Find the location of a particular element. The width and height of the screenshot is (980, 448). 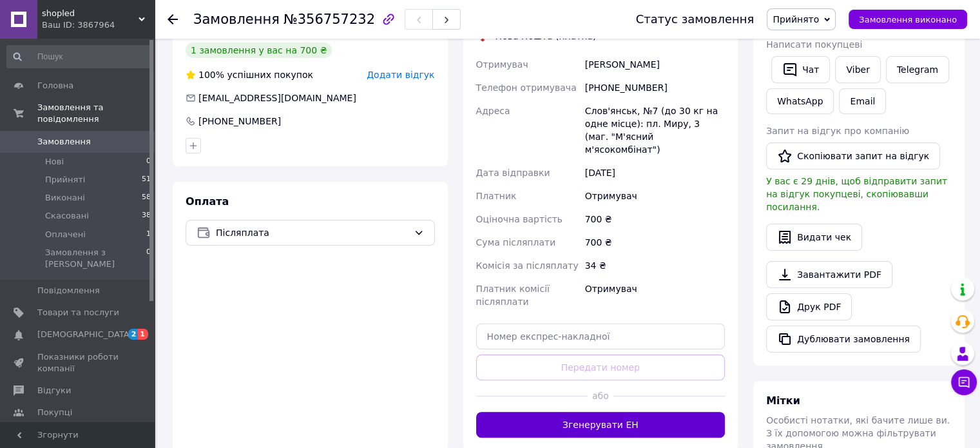

span: Скасовані is located at coordinates (67, 216).